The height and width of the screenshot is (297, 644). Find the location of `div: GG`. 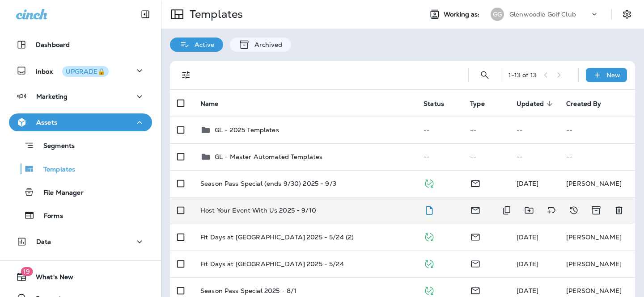

div: GG is located at coordinates (497, 14).